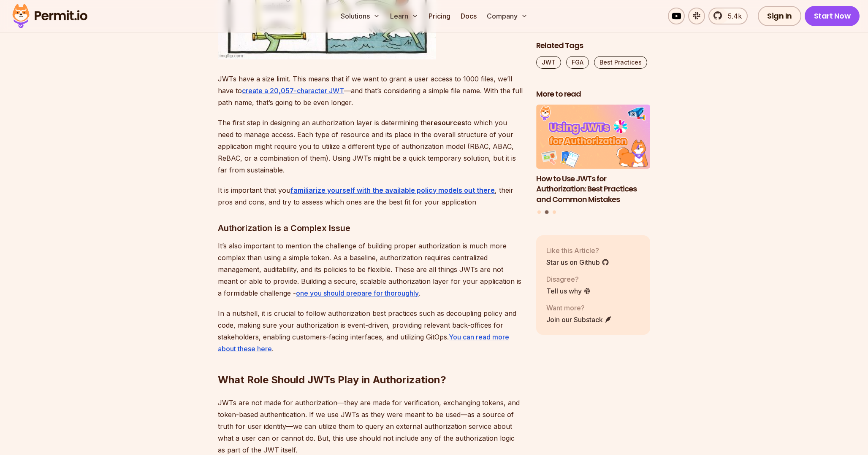 The image size is (868, 455). Describe the element at coordinates (732, 16) in the screenshot. I see `span: 5.4k` at that location.